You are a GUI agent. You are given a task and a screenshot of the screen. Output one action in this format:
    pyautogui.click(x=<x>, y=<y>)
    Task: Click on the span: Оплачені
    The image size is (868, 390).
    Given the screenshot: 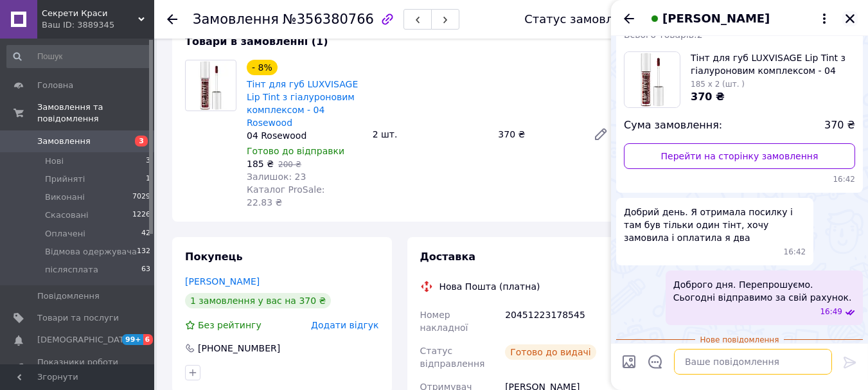 What is the action you would take?
    pyautogui.click(x=65, y=233)
    